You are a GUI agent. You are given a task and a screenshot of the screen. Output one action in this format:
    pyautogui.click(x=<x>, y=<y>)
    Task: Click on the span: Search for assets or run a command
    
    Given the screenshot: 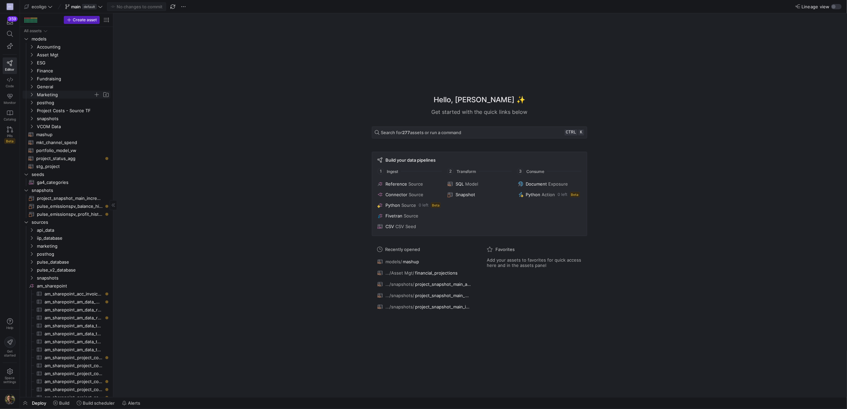 What is the action you would take?
    pyautogui.click(x=421, y=133)
    